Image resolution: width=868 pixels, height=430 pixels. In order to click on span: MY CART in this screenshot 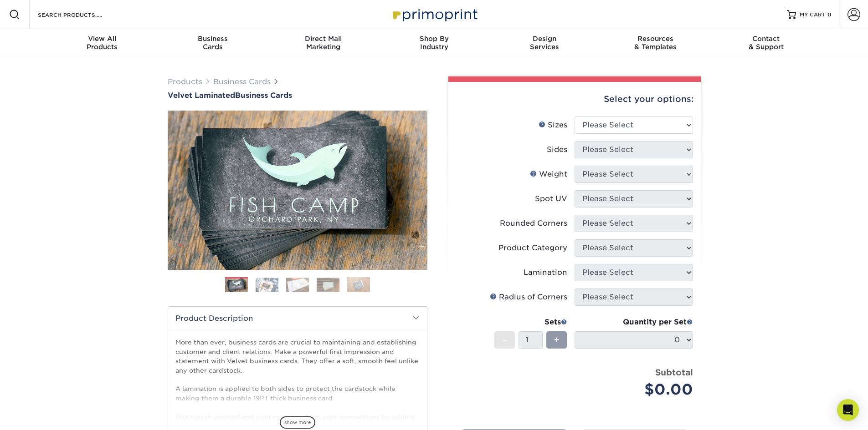, I will do `click(812, 15)`.